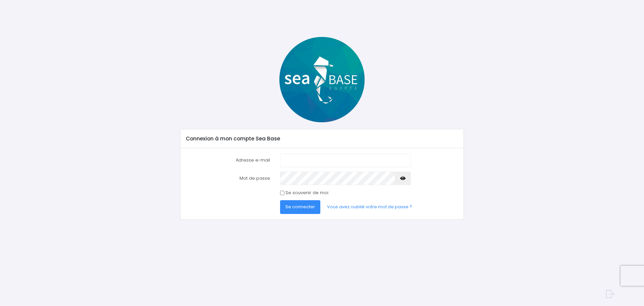 This screenshot has height=306, width=644. I want to click on label: Mot de passe, so click(228, 178).